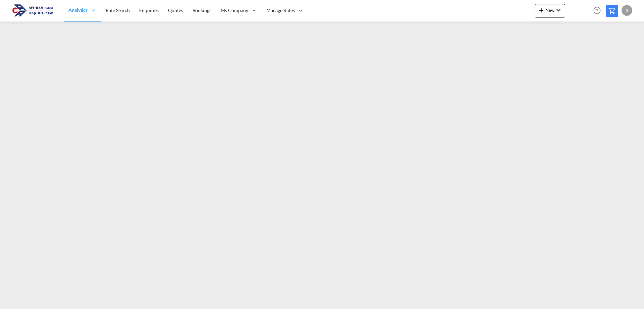 Image resolution: width=644 pixels, height=309 pixels. I want to click on span: Manage Rates, so click(280, 11).